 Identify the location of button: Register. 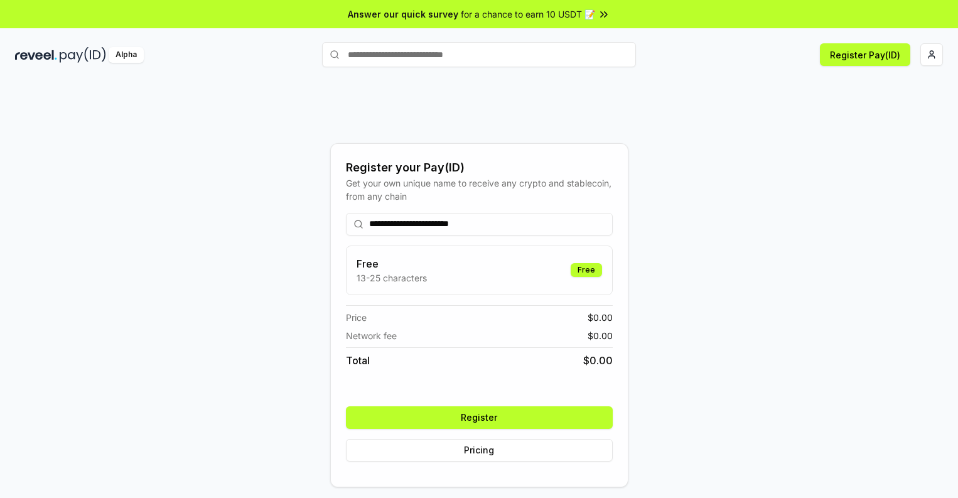
(479, 417).